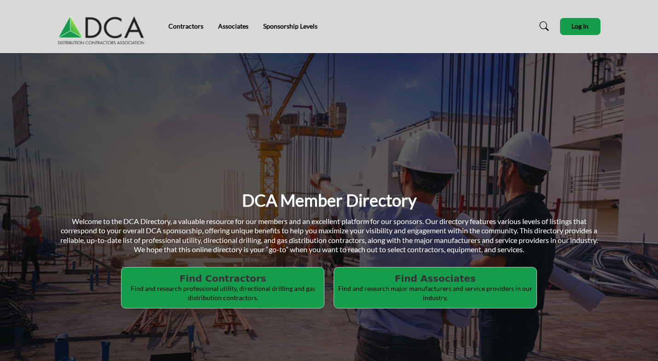  Describe the element at coordinates (436, 292) in the screenshot. I see `p: Find and research major manufacturers and service providers in our industry.` at that location.